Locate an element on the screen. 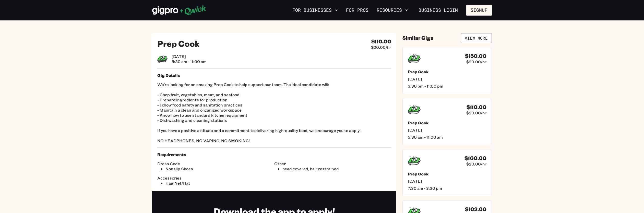 This screenshot has width=644, height=213. h4: Similar Gigs is located at coordinates (418, 38).